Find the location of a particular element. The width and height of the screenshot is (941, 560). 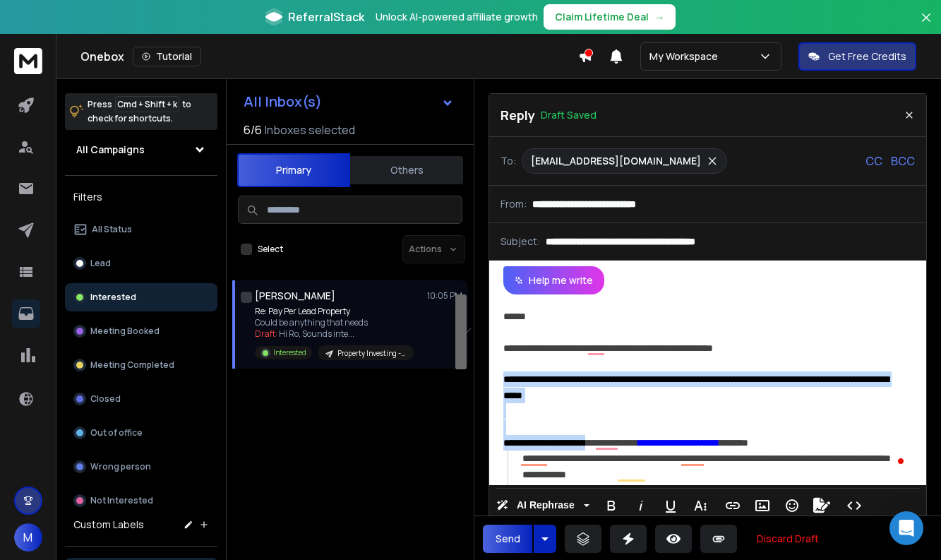

h3: Inboxes selected is located at coordinates (310, 130).